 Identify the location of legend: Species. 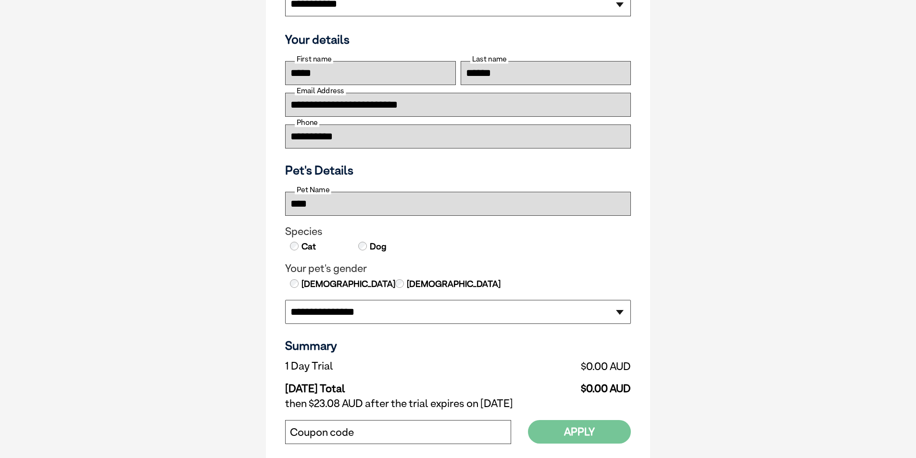
(458, 232).